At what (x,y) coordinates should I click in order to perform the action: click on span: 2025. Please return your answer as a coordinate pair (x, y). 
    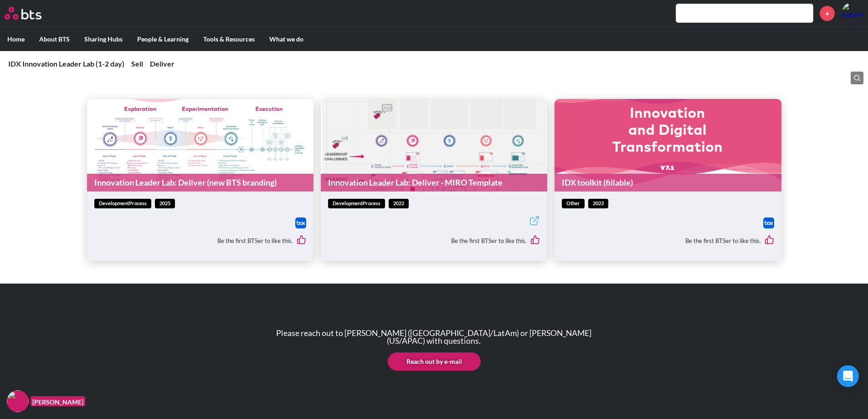
    Looking at the image, I should click on (165, 203).